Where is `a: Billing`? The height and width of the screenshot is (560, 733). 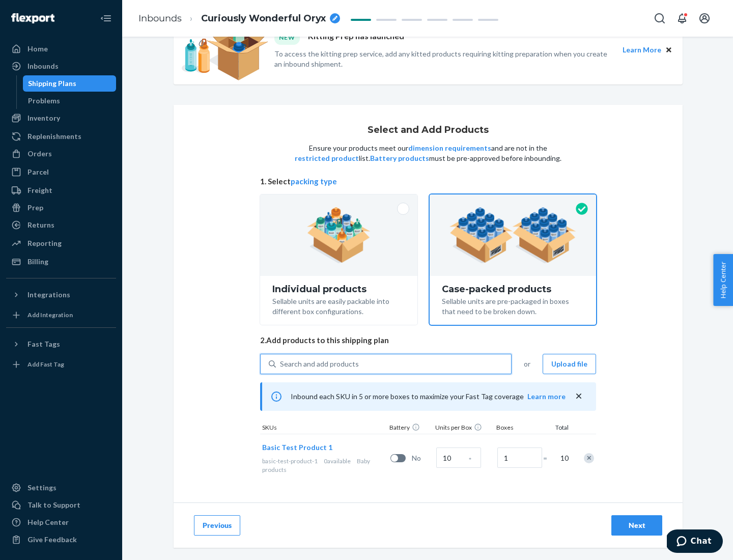
a: Billing is located at coordinates (61, 262).